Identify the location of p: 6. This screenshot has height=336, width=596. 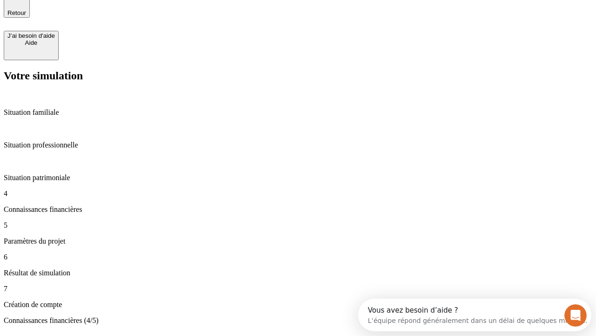
(298, 257).